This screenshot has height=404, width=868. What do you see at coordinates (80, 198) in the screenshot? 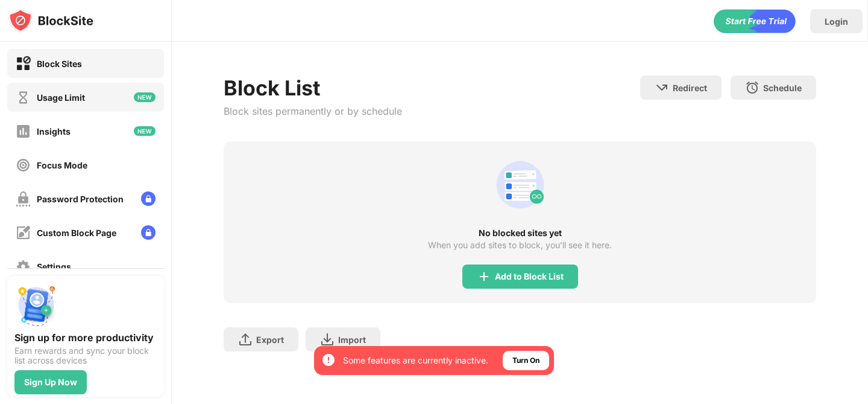
I see `div: Password Protection` at bounding box center [80, 198].